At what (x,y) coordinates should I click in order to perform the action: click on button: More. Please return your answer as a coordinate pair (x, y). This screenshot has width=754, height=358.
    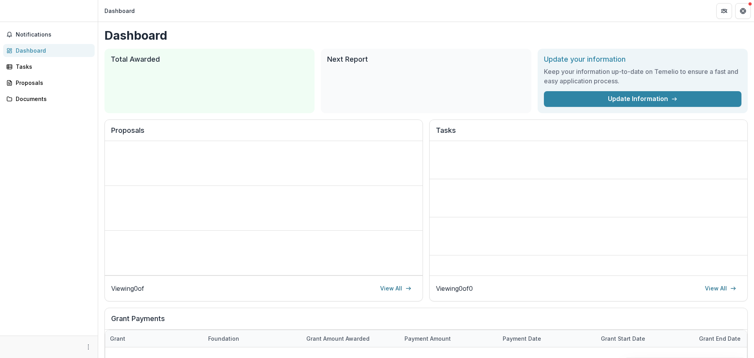
    Looking at the image, I should click on (88, 347).